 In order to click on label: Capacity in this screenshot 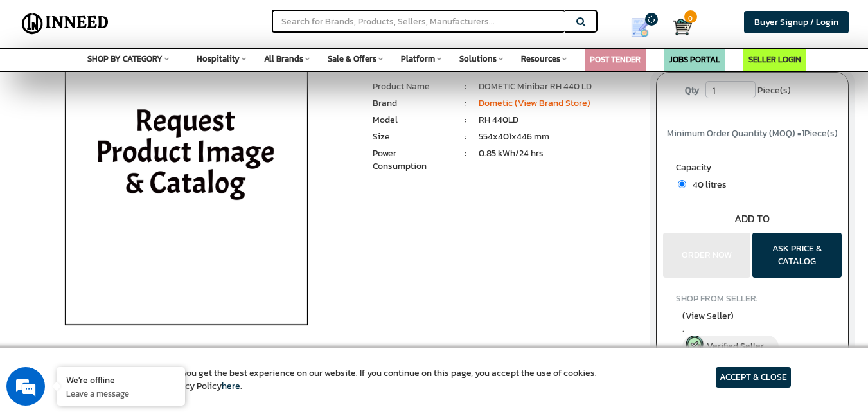, I will do `click(752, 169)`.